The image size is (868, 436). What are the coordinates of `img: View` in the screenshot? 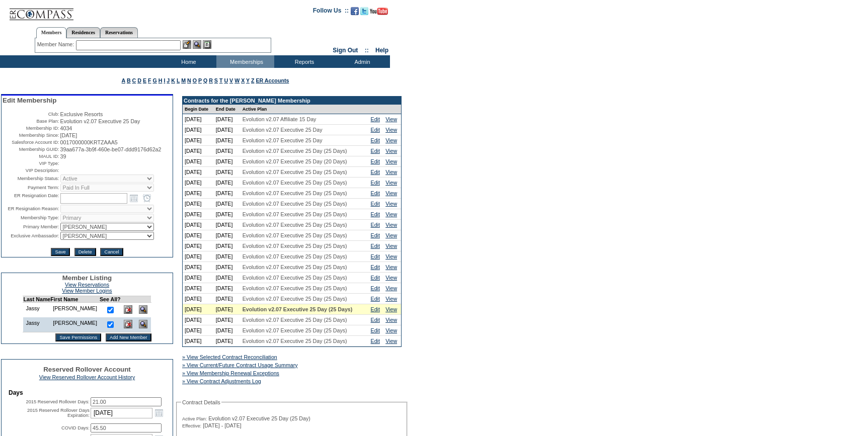 It's located at (197, 44).